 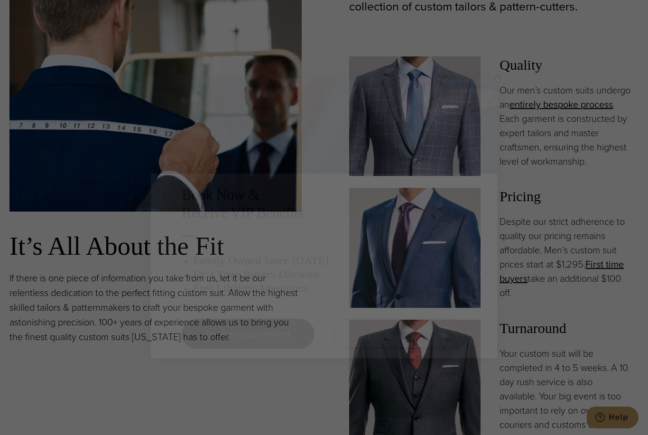 I want to click on h3: First Time Buyers Discount, so click(x=330, y=274).